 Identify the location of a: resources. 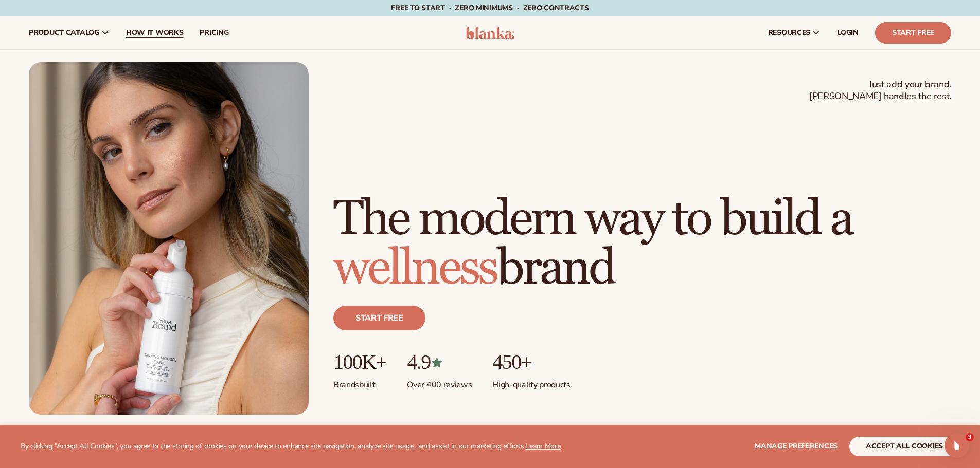
(794, 33).